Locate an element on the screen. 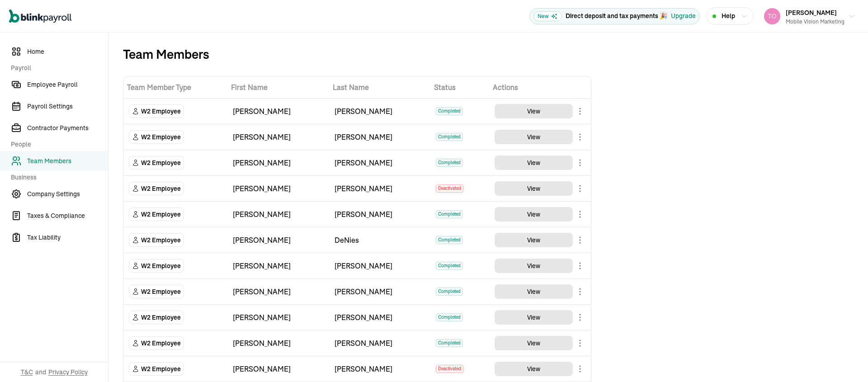 The image size is (868, 382). nav: Global is located at coordinates (40, 16).